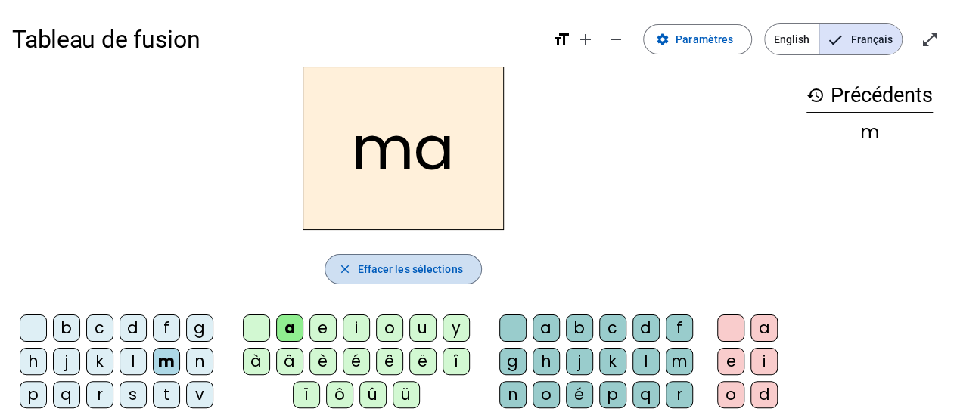 Image resolution: width=957 pixels, height=409 pixels. I want to click on h2: ma, so click(403, 148).